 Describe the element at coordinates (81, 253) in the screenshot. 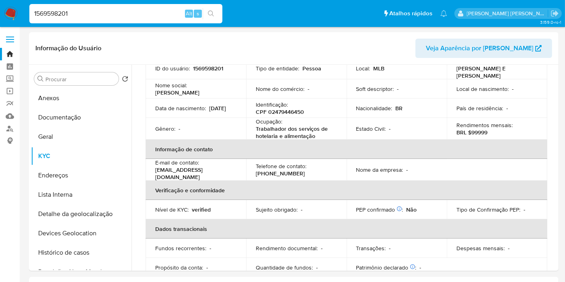

I see `button: Histórico de casos` at that location.